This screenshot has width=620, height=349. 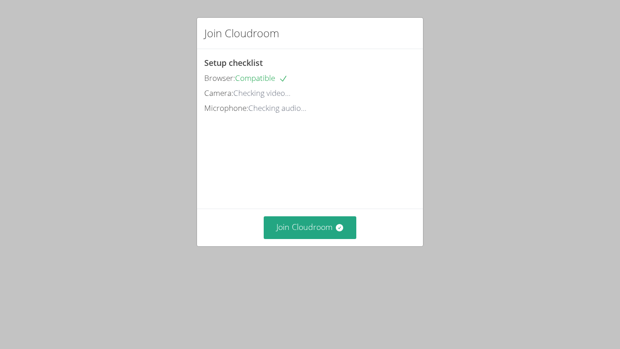 What do you see at coordinates (233, 63) in the screenshot?
I see `span: Setup checklist` at bounding box center [233, 63].